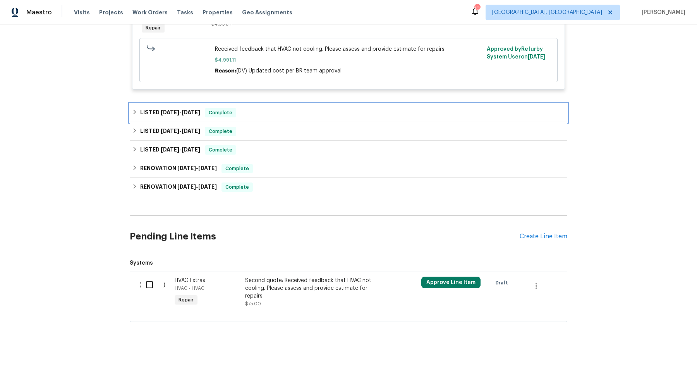 This screenshot has height=365, width=697. What do you see at coordinates (543, 236) in the screenshot?
I see `div: Create Line Item` at bounding box center [543, 236].